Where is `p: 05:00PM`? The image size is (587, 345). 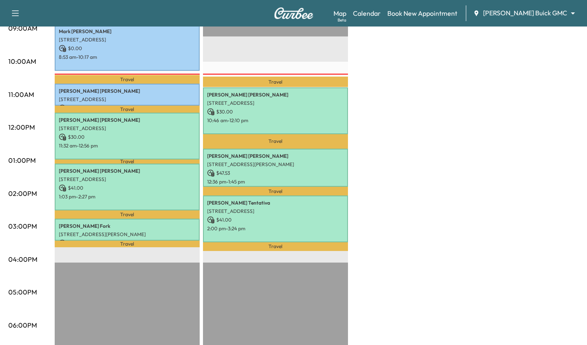
p: 05:00PM is located at coordinates (22, 292).